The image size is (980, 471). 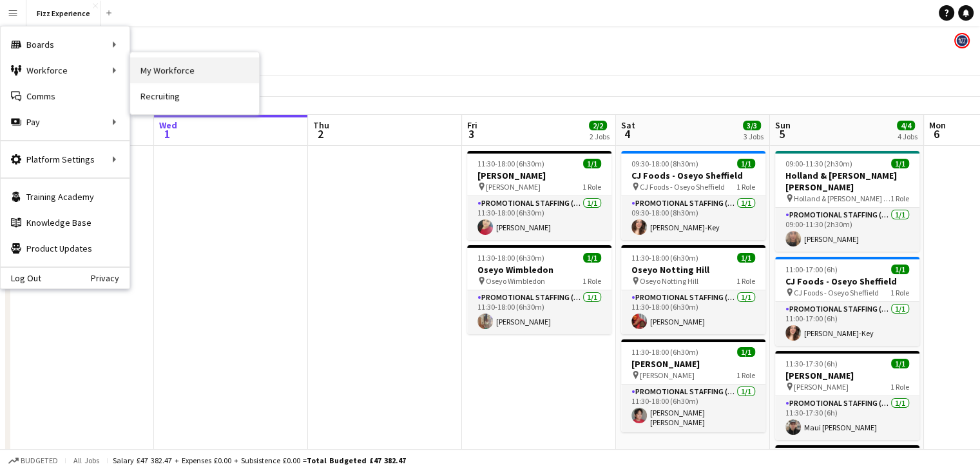 What do you see at coordinates (110, 278) in the screenshot?
I see `a: Privacy` at bounding box center [110, 278].